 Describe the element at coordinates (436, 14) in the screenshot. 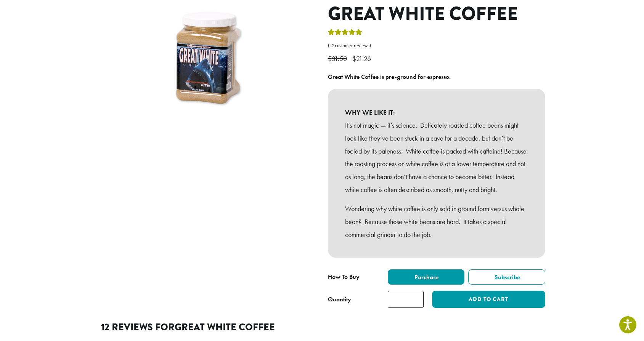

I see `h1: Great White Coffee` at that location.